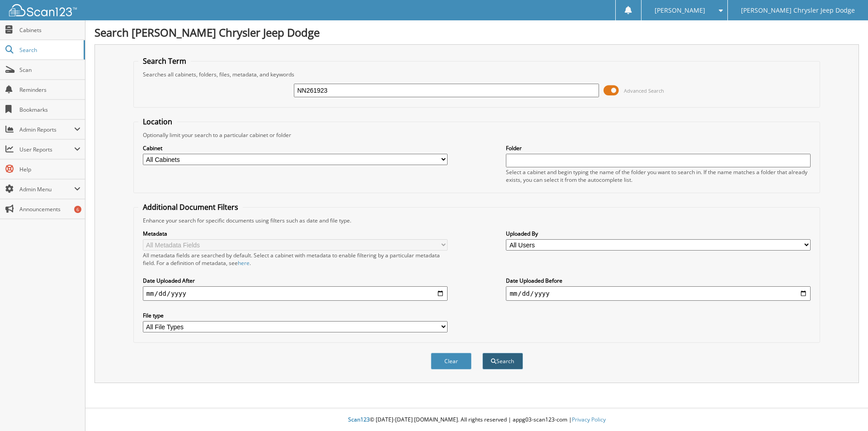  What do you see at coordinates (295, 315) in the screenshot?
I see `label: File type` at bounding box center [295, 315].